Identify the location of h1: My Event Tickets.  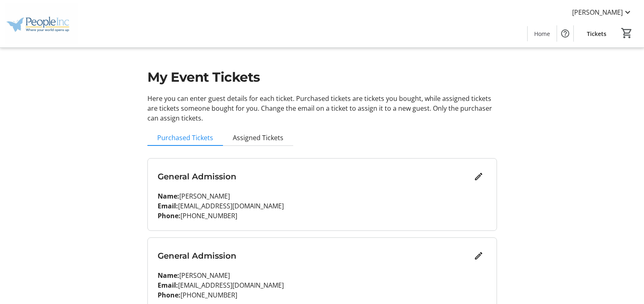
(322, 77).